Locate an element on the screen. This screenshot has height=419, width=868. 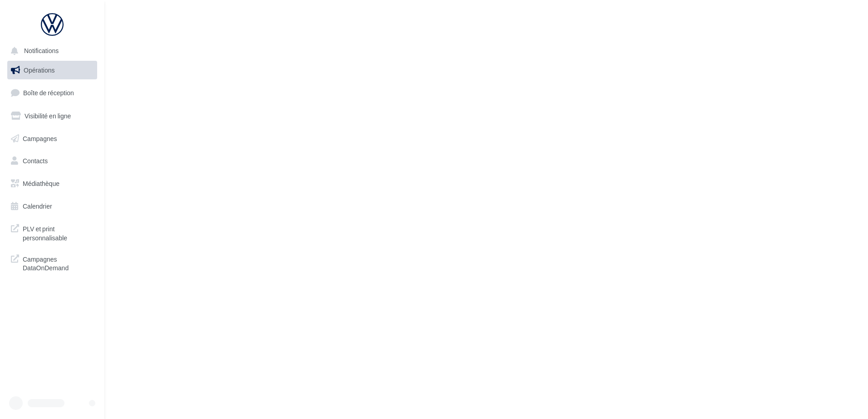
a: Contacts is located at coordinates (52, 161).